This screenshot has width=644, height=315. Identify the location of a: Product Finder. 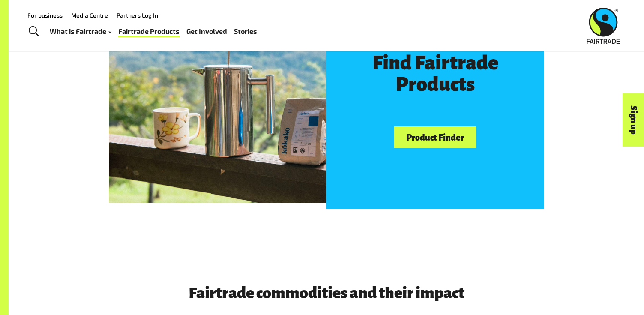
(435, 137).